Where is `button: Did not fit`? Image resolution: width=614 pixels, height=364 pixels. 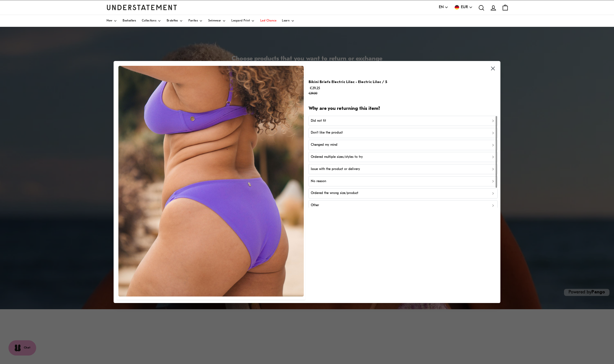 button: Did not fit is located at coordinates (403, 121).